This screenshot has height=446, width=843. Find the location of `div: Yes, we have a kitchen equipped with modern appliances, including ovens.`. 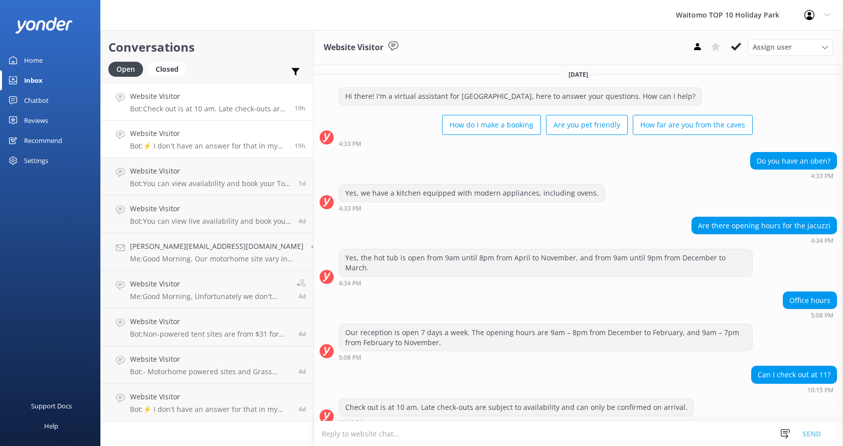

div: Yes, we have a kitchen equipped with modern appliances, including ovens. is located at coordinates (472, 193).